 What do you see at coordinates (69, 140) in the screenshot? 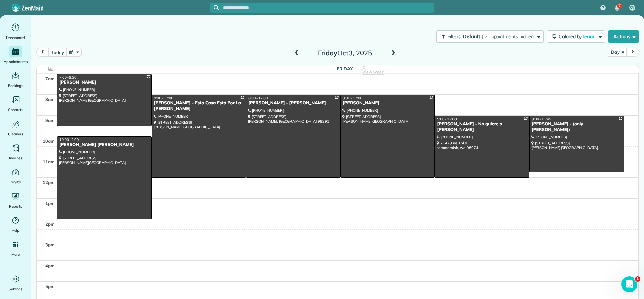
I see `span: 10:00 - 2:00` at bounding box center [69, 140].